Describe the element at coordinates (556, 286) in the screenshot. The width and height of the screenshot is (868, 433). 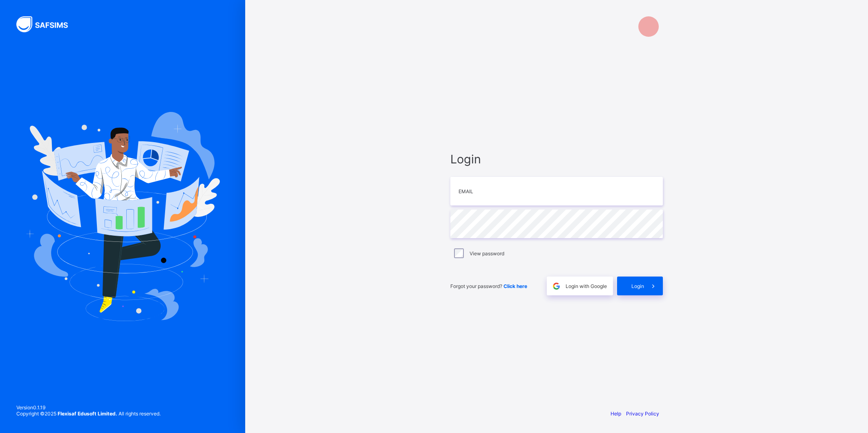
I see `img: google.396cfc9801f0270233282035f929180a.svg` at that location.